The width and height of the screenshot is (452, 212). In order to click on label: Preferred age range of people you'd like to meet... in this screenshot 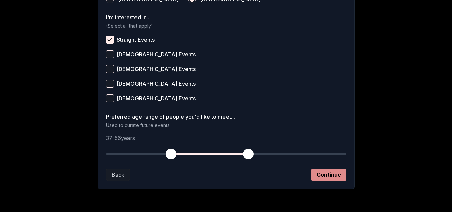, I will do `click(226, 117)`.